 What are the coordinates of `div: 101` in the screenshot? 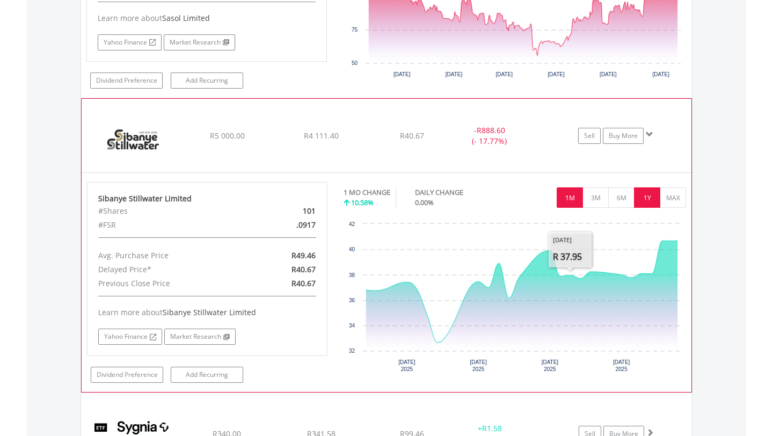 It's located at (284, 211).